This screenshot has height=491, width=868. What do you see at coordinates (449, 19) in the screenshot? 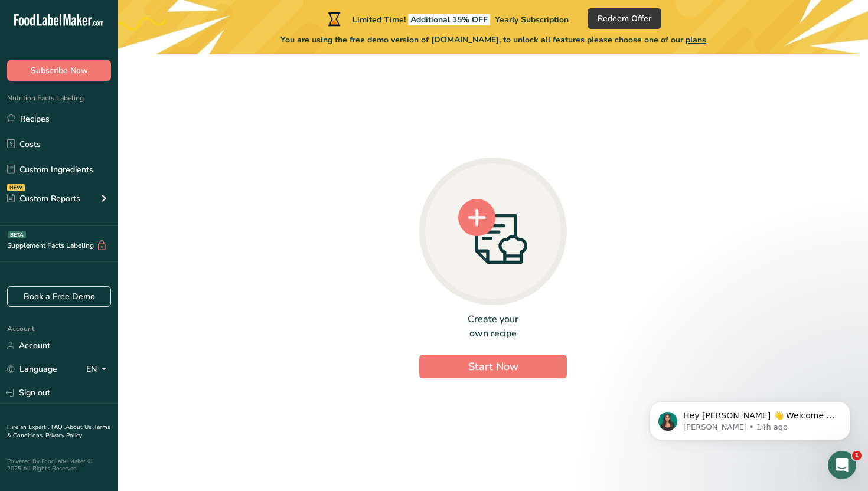
I see `span: Additional 15% OFF` at bounding box center [449, 19].